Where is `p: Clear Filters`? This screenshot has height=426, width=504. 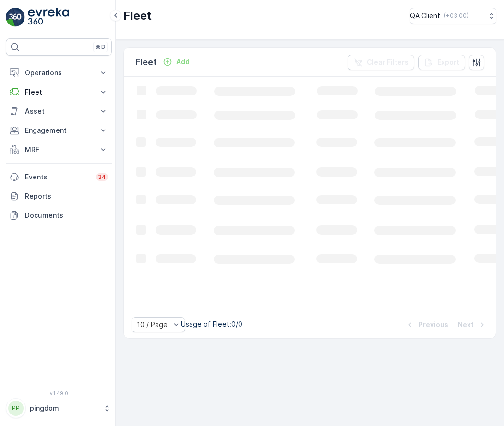
p: Clear Filters is located at coordinates (387, 62).